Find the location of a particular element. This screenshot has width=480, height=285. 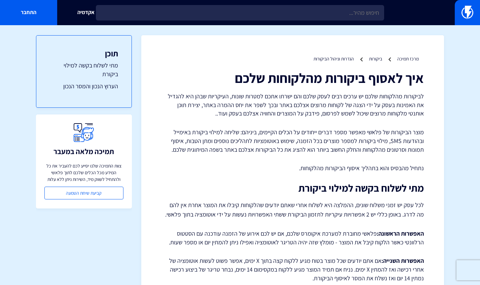

p: צוות התמיכה שלנו יסייע לכם להעביר את כל המידע מכל הכלים שלכם לתוך פלאשי ולהתחיל לשווק מיד, השירות... is located at coordinates (84, 173).